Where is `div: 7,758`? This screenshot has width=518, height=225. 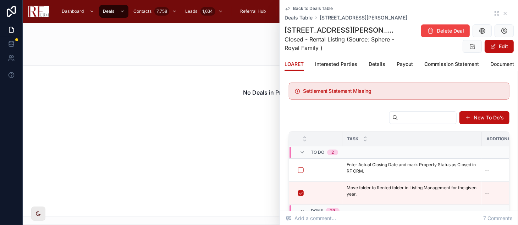
div: 7,758 is located at coordinates (162, 11).